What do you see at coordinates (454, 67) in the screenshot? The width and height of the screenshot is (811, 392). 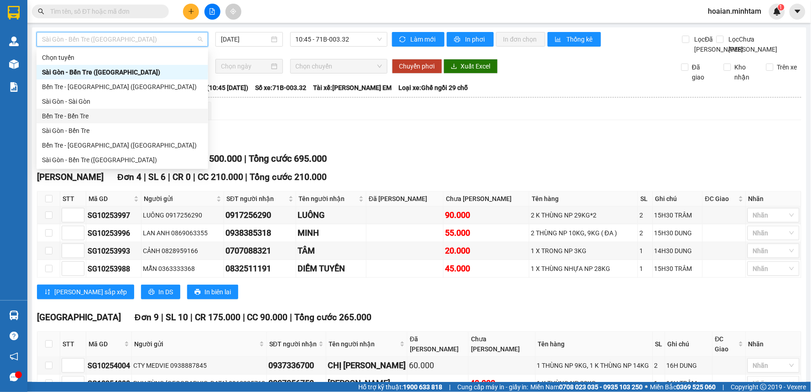 I see `span: download` at bounding box center [454, 67].